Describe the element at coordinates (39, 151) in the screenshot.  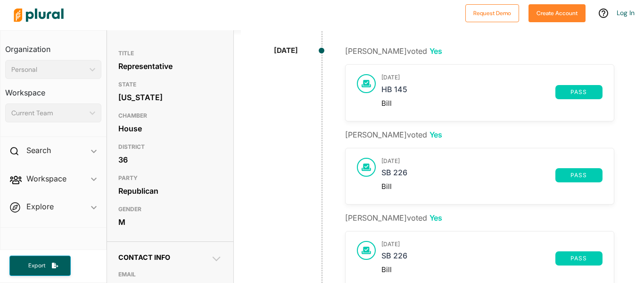
I see `h2: Search` at that location.